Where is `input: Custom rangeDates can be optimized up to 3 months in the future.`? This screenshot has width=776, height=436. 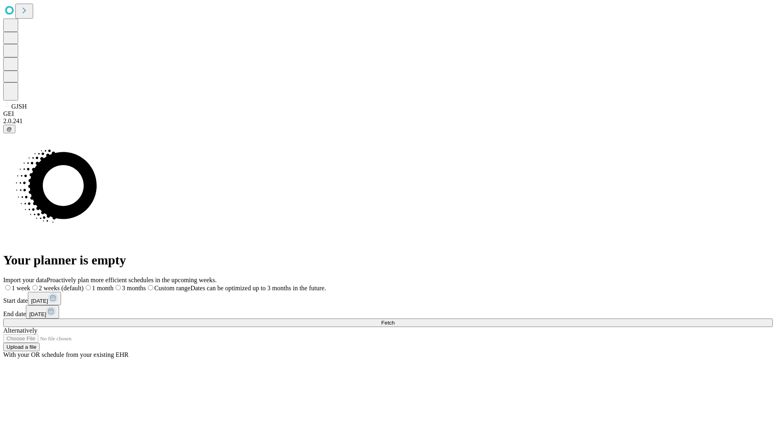
input: Custom rangeDates can be optimized up to 3 months in the future. is located at coordinates (150, 288).